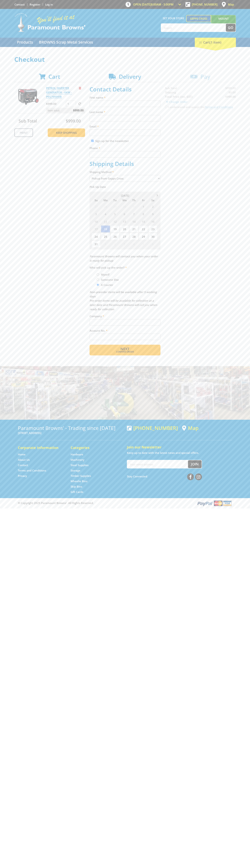  Describe the element at coordinates (115, 237) in the screenshot. I see `span: 26` at that location.